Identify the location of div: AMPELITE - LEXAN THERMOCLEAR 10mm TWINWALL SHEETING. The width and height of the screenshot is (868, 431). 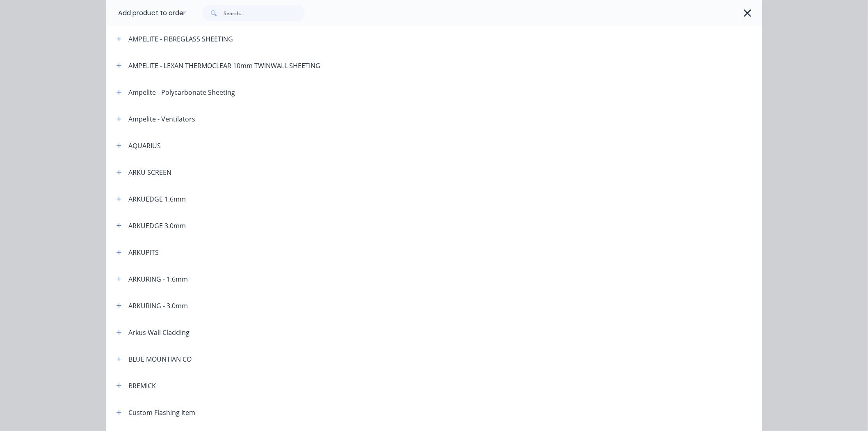
(224, 66).